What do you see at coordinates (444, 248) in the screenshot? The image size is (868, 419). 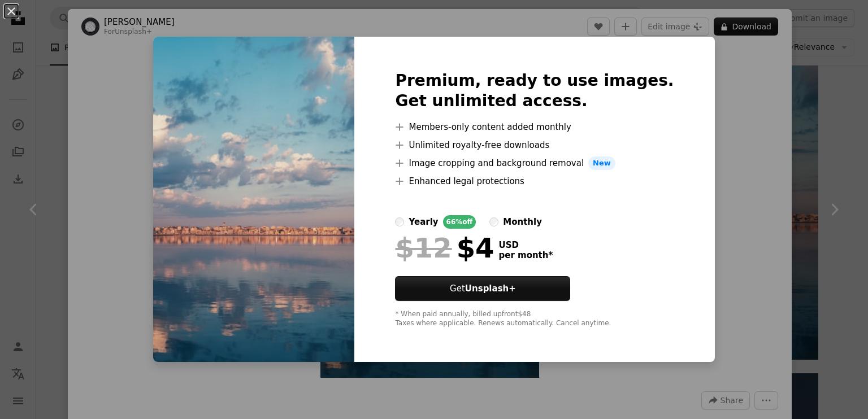 I see `div: $4` at bounding box center [444, 248].